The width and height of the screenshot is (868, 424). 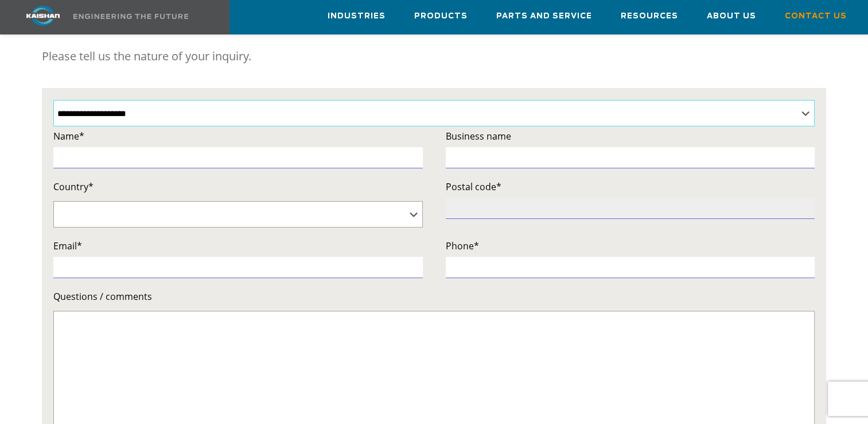 What do you see at coordinates (238, 136) in the screenshot?
I see `label: Name*` at bounding box center [238, 136].